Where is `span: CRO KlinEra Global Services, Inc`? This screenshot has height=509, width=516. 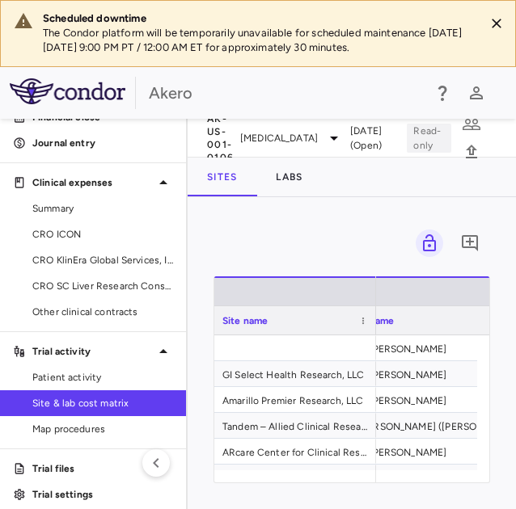
span: CRO KlinEra Global Services, Inc is located at coordinates (103, 260).